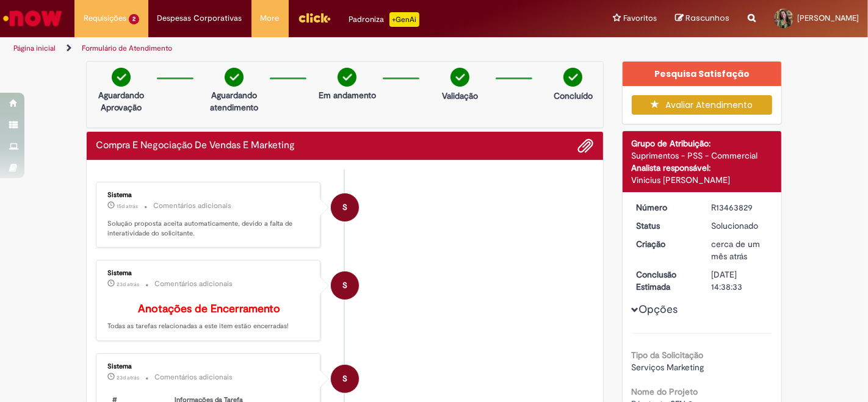 The width and height of the screenshot is (868, 402). I want to click on span: More, so click(270, 18).